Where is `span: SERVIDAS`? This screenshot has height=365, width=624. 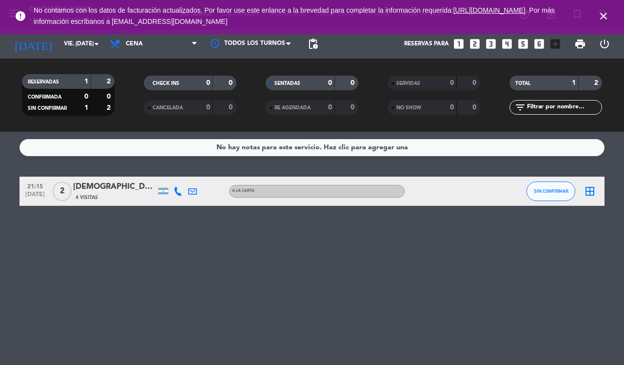
span: SERVIDAS is located at coordinates (408, 83).